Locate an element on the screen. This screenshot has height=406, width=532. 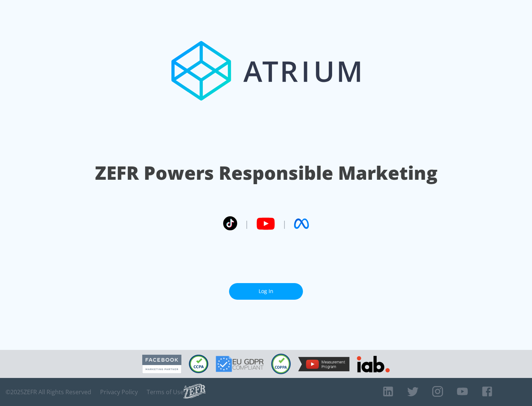
a: Privacy Policy is located at coordinates (119, 392).